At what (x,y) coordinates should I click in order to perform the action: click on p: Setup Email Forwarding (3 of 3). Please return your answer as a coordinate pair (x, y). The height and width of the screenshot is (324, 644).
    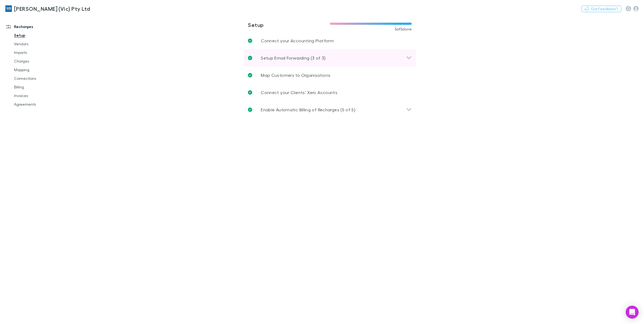
    Looking at the image, I should click on (293, 58).